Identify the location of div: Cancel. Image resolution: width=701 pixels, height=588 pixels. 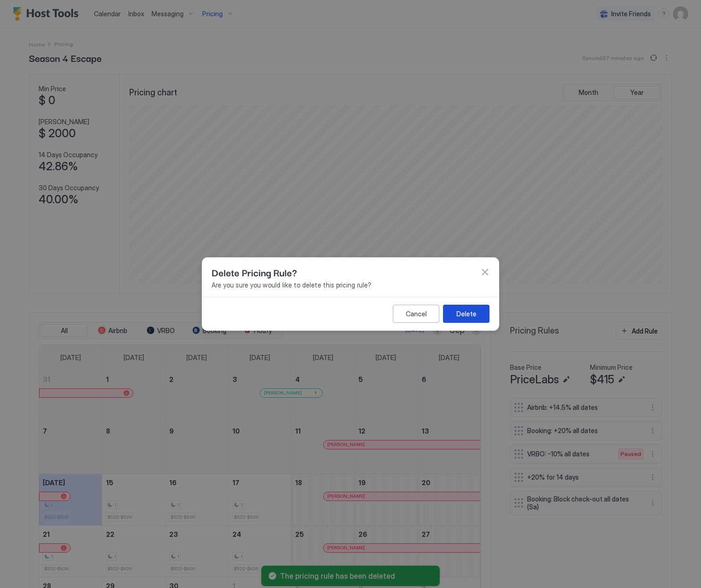
(416, 313).